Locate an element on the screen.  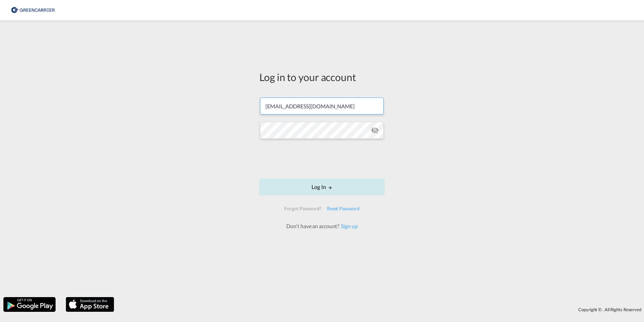
md-icon: icon-eye-off is located at coordinates (375, 130).